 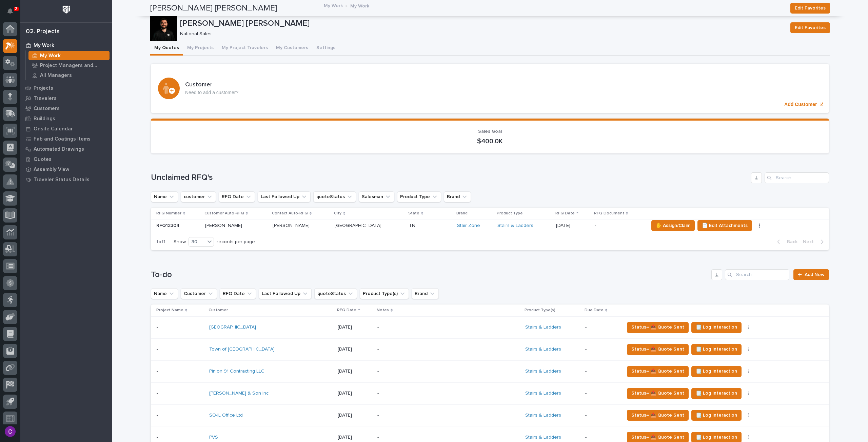 I want to click on p: 2, so click(x=16, y=9).